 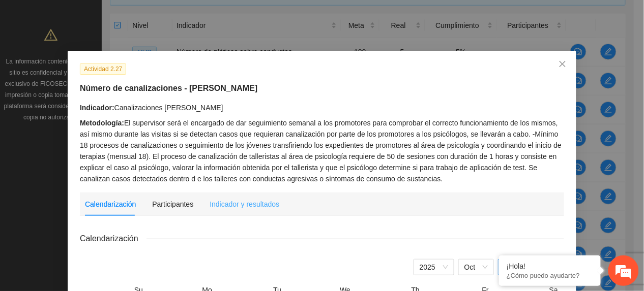 I want to click on textarea: Escriba su mensaje y pulse “Intro”, so click(x=99, y=206).